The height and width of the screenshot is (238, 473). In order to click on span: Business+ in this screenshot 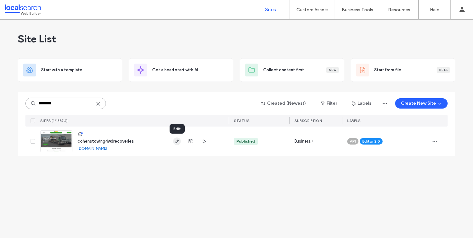, I will do `click(304, 142)`.